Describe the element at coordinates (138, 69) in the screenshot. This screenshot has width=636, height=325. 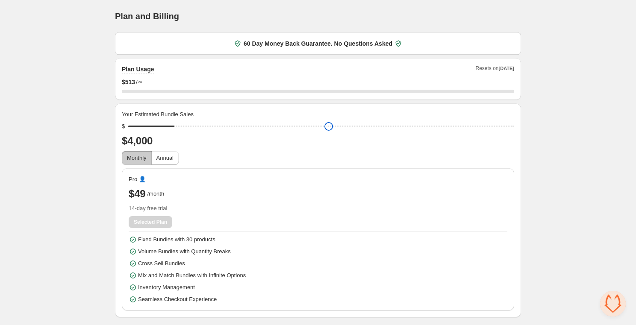
I see `h2: Plan Usage` at that location.